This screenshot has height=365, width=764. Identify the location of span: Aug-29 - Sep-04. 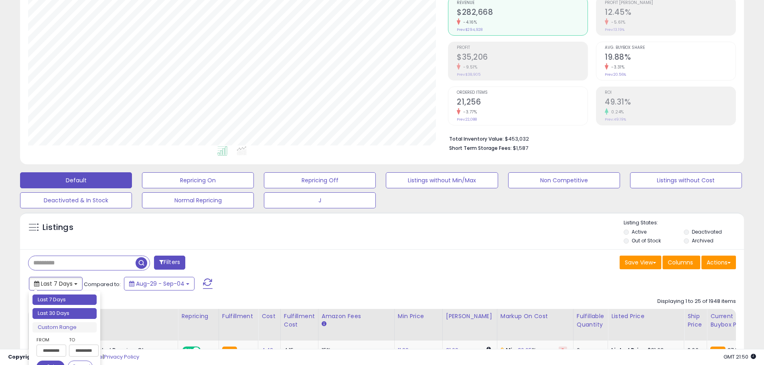
(160, 284).